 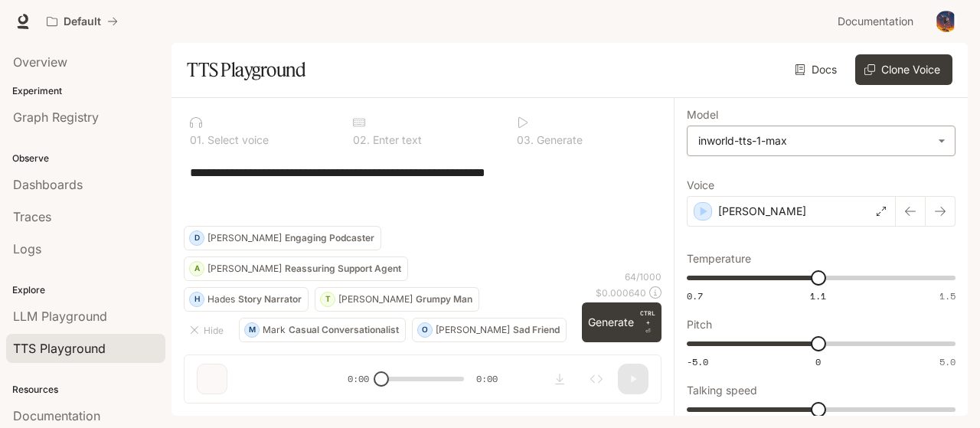 What do you see at coordinates (396, 140) in the screenshot?
I see `p: Enter text` at bounding box center [396, 140].